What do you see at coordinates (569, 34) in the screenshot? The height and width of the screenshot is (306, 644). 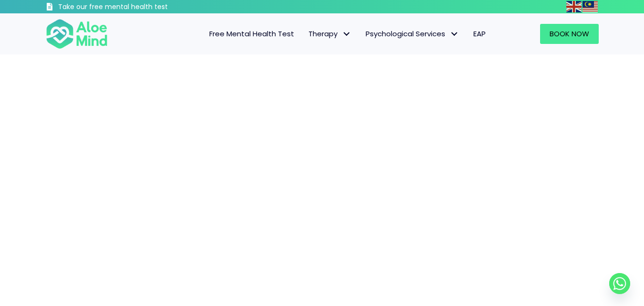 I see `a: Book Now` at bounding box center [569, 34].